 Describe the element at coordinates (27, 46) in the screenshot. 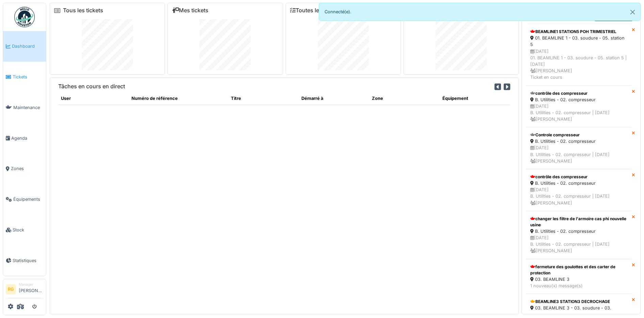

I see `span: Dashboard` at that location.